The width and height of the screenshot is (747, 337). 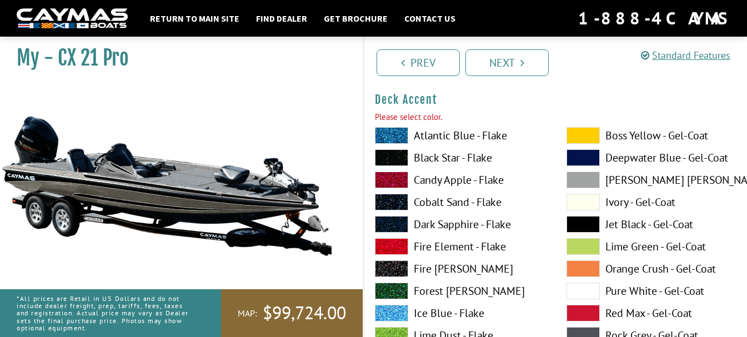 What do you see at coordinates (507, 63) in the screenshot?
I see `a: Next` at bounding box center [507, 63].